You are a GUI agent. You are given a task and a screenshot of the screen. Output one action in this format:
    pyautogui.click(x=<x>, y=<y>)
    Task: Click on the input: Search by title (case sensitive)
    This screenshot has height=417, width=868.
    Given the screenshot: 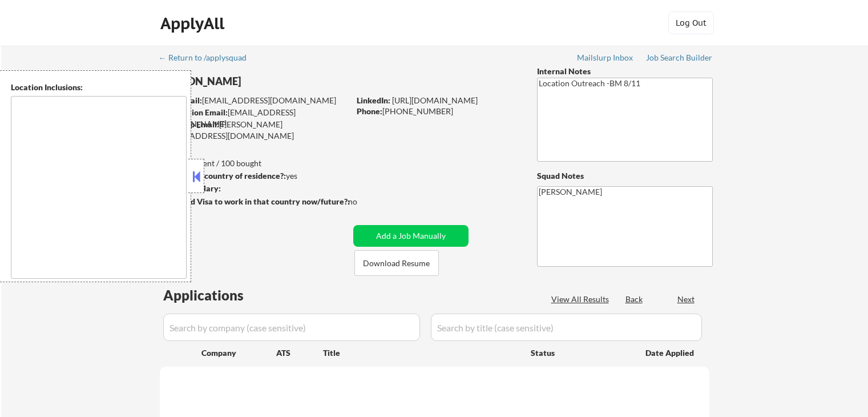 What is the action you would take?
    pyautogui.click(x=566, y=327)
    